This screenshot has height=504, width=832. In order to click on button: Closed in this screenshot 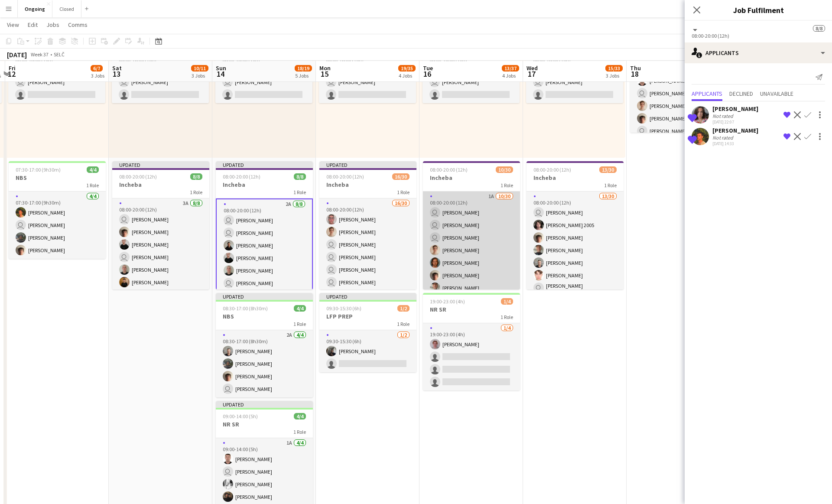, I will do `click(67, 9)`.